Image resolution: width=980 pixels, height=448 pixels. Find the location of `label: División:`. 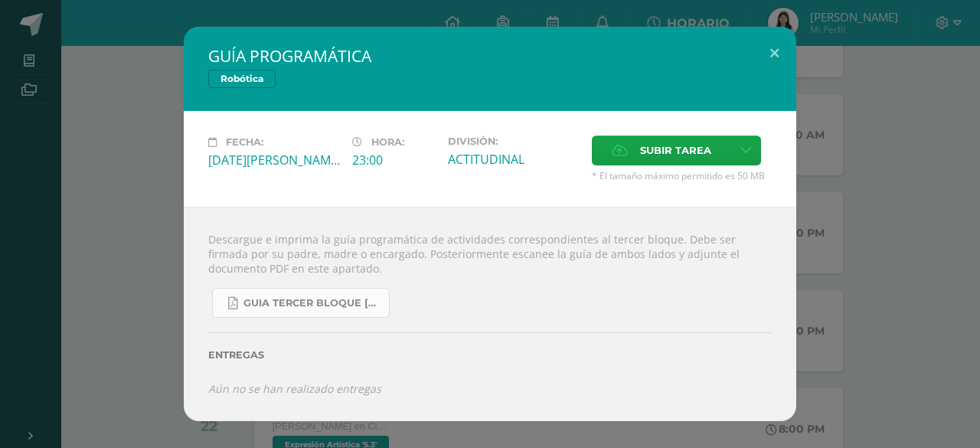

label: División: is located at coordinates (514, 141).